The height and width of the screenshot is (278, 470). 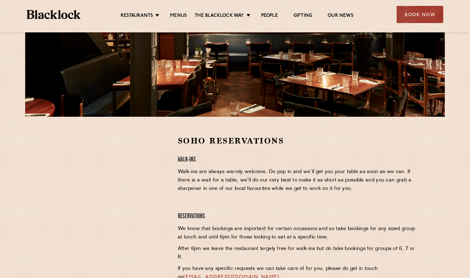 I want to click on h4: Walk-Ins, so click(x=297, y=160).